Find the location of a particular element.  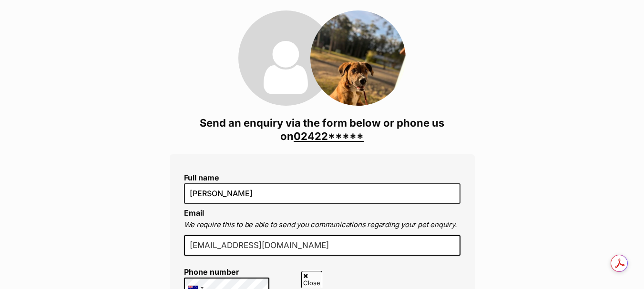

h3: Send an enquiry via the form below or phone us on is located at coordinates (322, 129).